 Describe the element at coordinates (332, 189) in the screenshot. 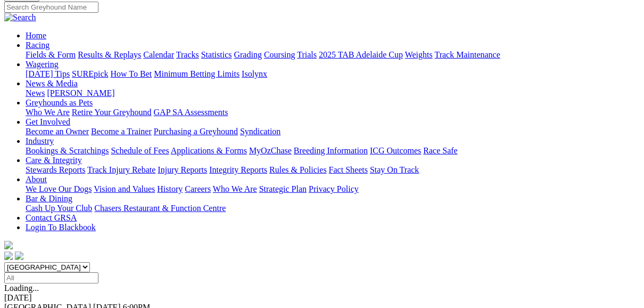

I see `div: About` at that location.